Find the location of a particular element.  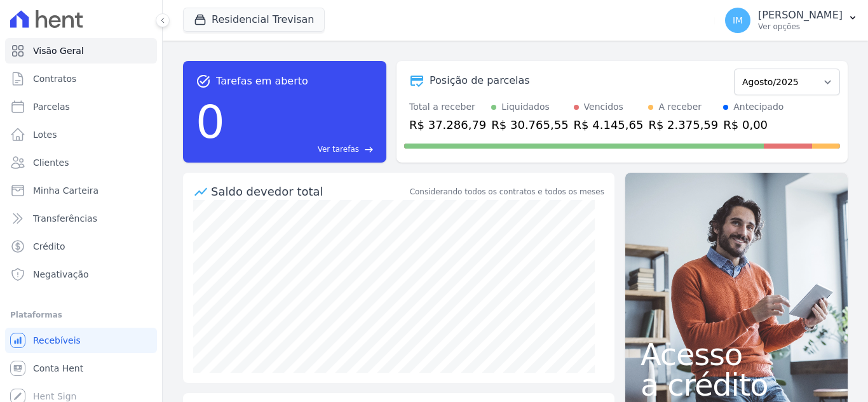

span: Minha Carteira is located at coordinates (65, 190).